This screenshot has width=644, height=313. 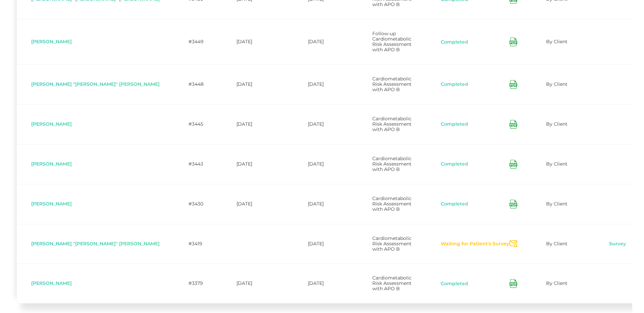 I want to click on td: #3379, so click(x=198, y=284).